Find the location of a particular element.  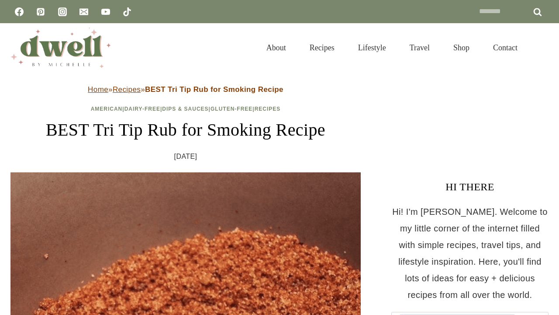

a: Dips & Sauces is located at coordinates (185, 109).